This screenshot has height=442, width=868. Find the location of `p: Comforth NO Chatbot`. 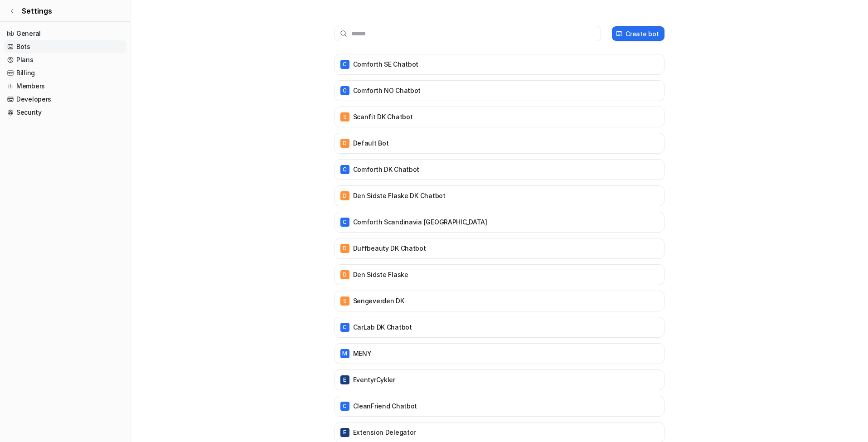

p: Comforth NO Chatbot is located at coordinates (387, 91).